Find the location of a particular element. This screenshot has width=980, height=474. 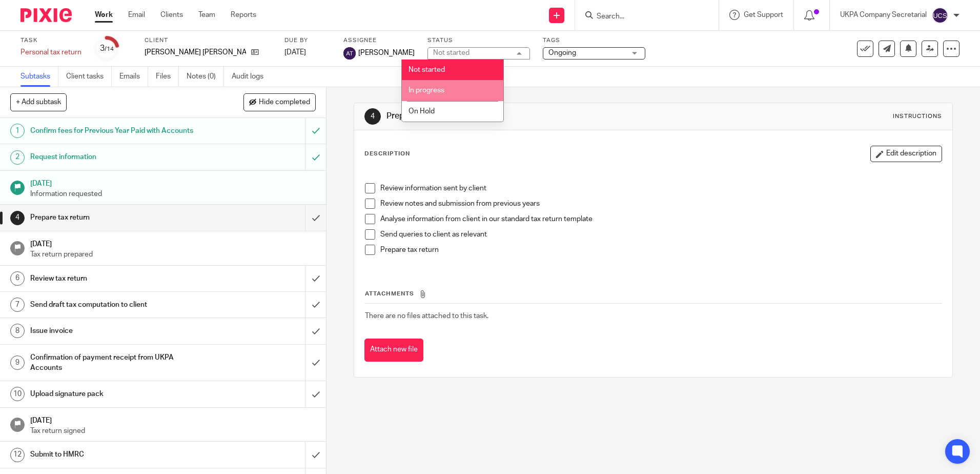

div: 6 is located at coordinates (17, 278).